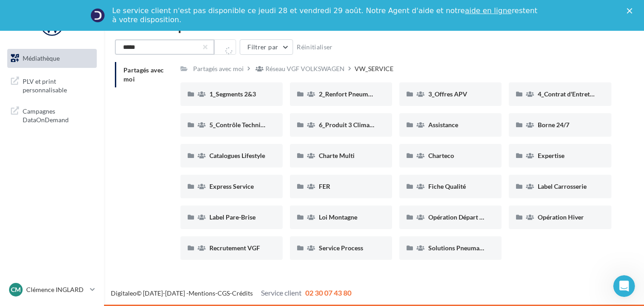 The width and height of the screenshot is (644, 306). I want to click on span: Fiche Qualité, so click(447, 186).